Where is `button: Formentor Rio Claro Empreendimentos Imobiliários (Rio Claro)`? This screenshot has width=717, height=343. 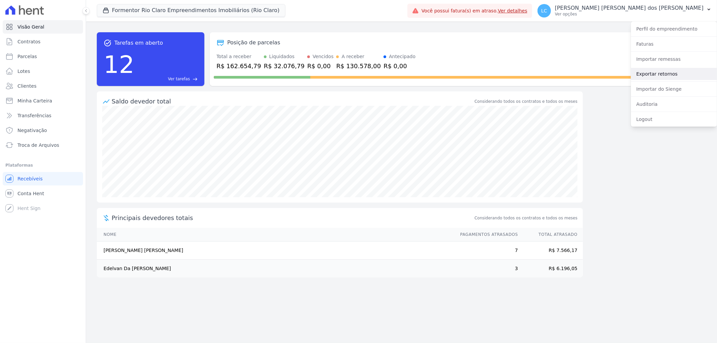 button: Formentor Rio Claro Empreendimentos Imobiliários (Rio Claro) is located at coordinates (191, 10).